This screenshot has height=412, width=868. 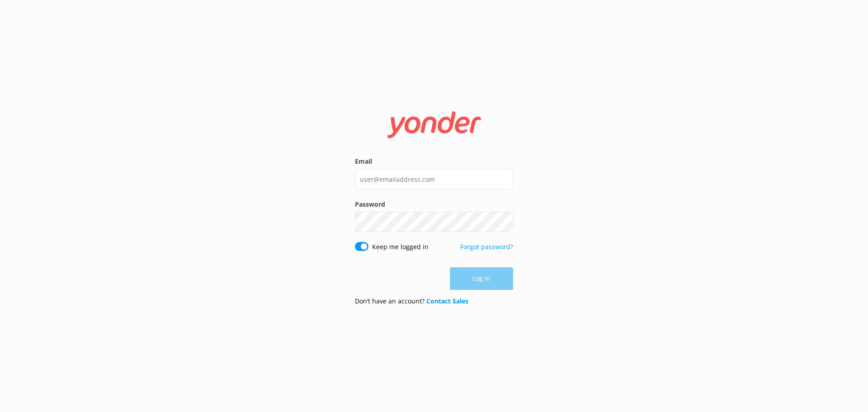 What do you see at coordinates (486, 246) in the screenshot?
I see `a: Forgot password?` at bounding box center [486, 246].